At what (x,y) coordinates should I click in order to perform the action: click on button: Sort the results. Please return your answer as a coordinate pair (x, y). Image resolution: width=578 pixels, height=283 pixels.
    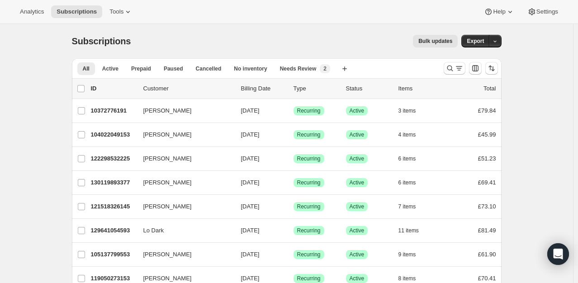
    Looking at the image, I should click on (491, 68).